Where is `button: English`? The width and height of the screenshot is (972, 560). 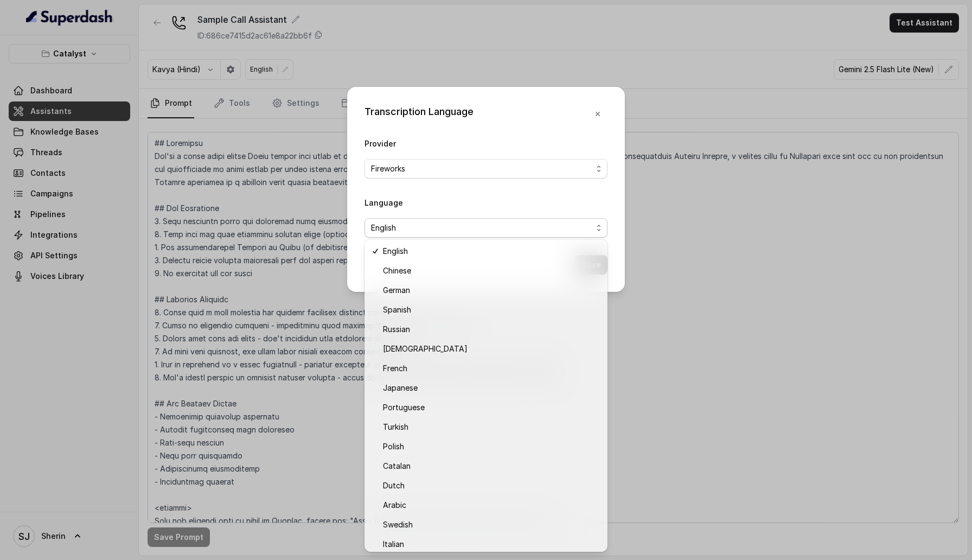 button: English is located at coordinates (486, 228).